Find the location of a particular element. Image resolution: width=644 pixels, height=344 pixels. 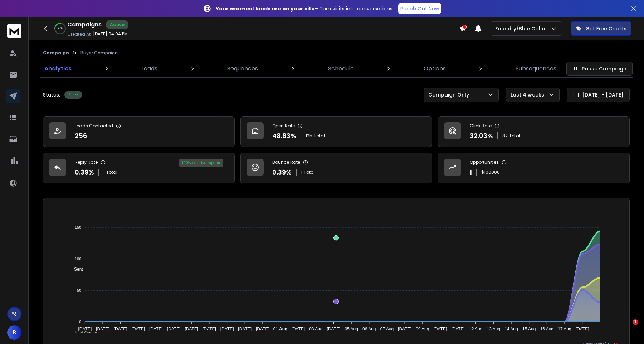

p: Click Rate is located at coordinates (481, 126).